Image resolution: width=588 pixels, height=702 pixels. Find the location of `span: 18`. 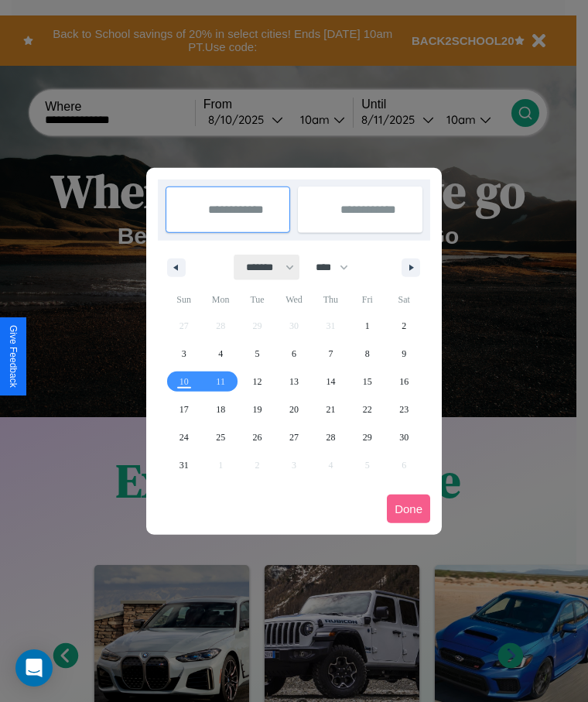

span: 18 is located at coordinates (221, 409).